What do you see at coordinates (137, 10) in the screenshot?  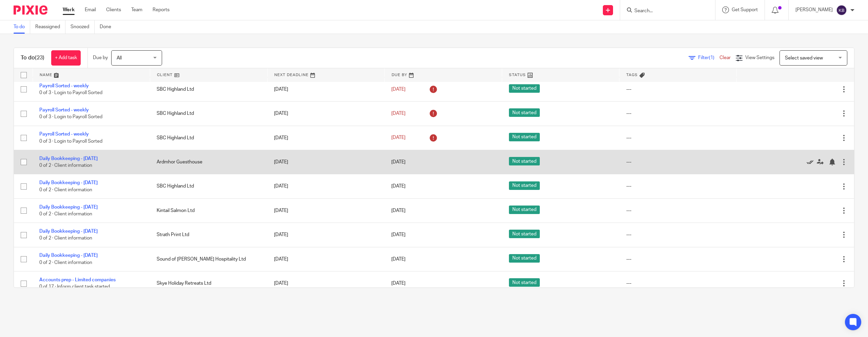 I see `a: Team` at bounding box center [137, 10].